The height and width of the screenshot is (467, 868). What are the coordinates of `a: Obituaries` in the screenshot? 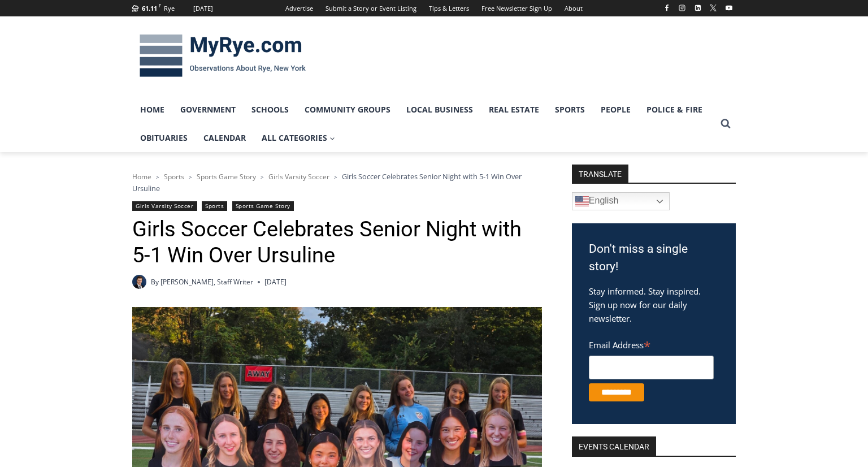 It's located at (164, 138).